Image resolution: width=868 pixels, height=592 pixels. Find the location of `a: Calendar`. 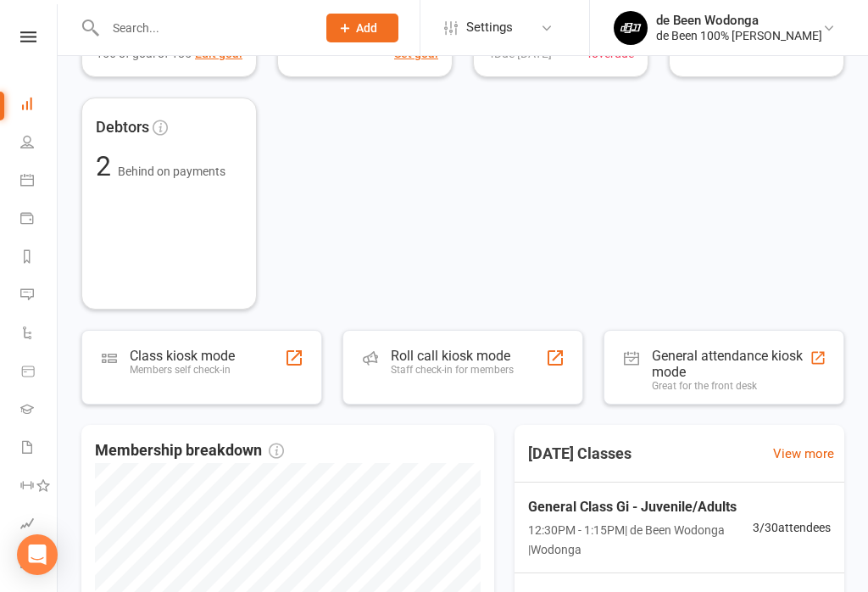

a: Calendar is located at coordinates (39, 181).